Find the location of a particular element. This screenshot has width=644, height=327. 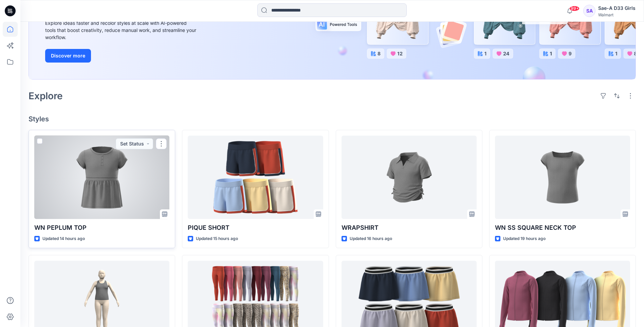

p: Updated 15 hours ago is located at coordinates (217, 239).